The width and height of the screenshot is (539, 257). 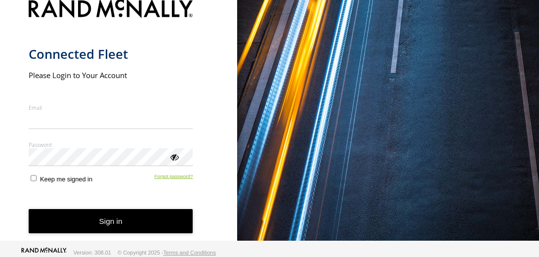 I want to click on h1: Connected Fleet, so click(x=111, y=54).